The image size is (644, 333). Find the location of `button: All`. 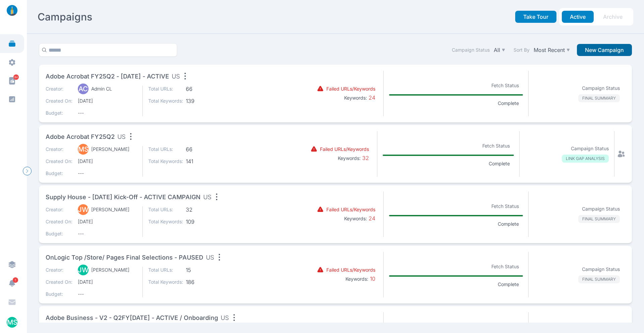

button: All is located at coordinates (499, 50).